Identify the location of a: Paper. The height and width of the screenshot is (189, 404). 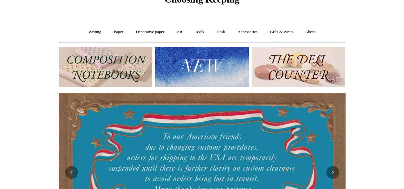
(118, 32).